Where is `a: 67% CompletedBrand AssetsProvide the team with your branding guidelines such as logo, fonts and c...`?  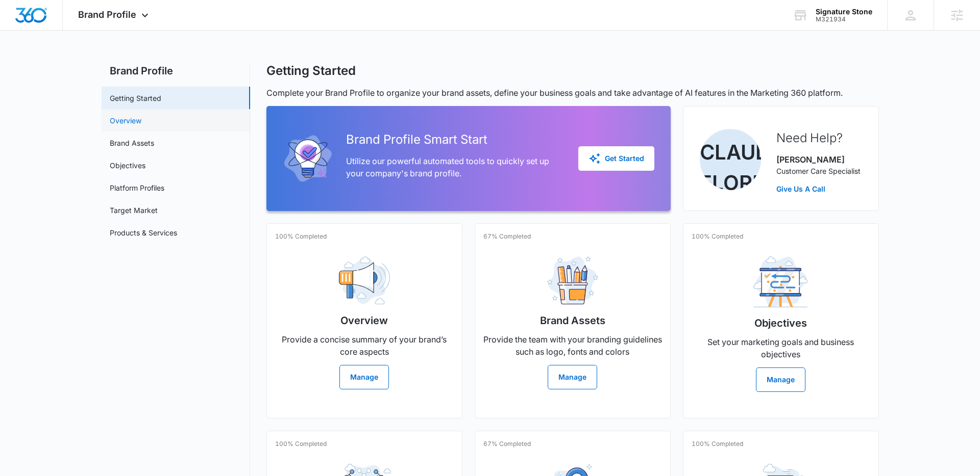 a: 67% CompletedBrand AssetsProvide the team with your branding guidelines such as logo, fonts and c... is located at coordinates (572, 321).